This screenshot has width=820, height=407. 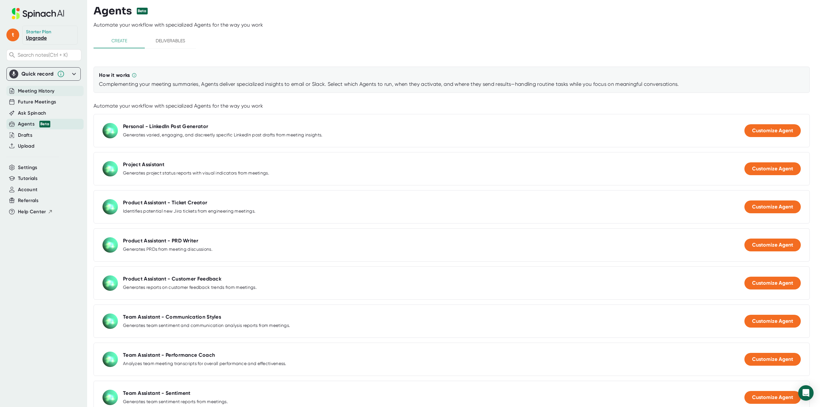 I want to click on img: Product Assistant - PRD Writer, so click(x=110, y=245).